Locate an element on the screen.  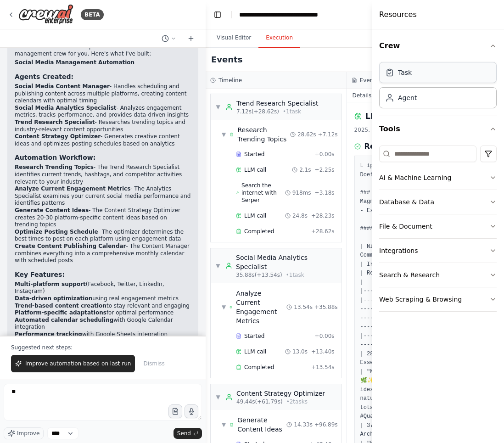
button: Upload files is located at coordinates (175, 412).